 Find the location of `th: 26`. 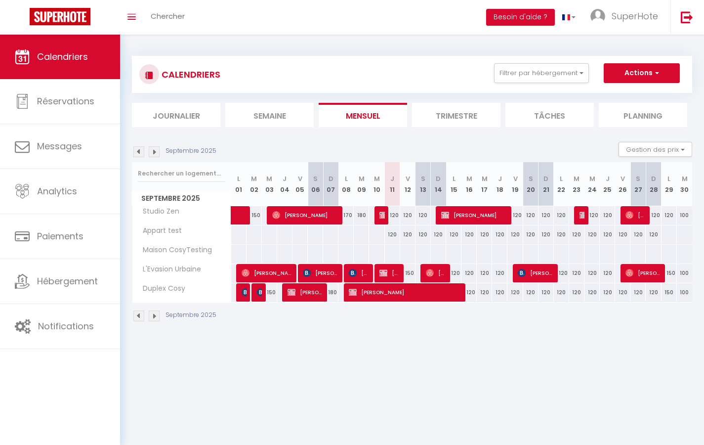

th: 26 is located at coordinates (623, 184).